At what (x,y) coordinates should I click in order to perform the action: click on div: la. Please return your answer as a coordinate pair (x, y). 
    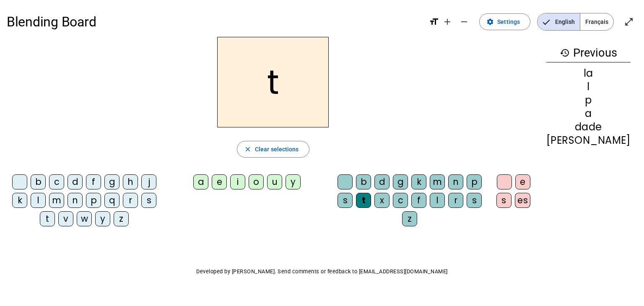
    Looking at the image, I should click on (588, 73).